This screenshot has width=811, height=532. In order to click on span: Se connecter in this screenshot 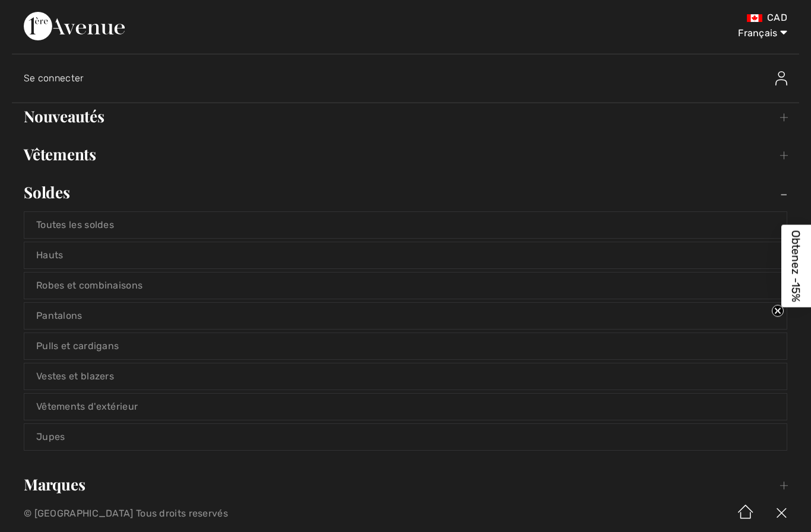, I will do `click(54, 78)`.